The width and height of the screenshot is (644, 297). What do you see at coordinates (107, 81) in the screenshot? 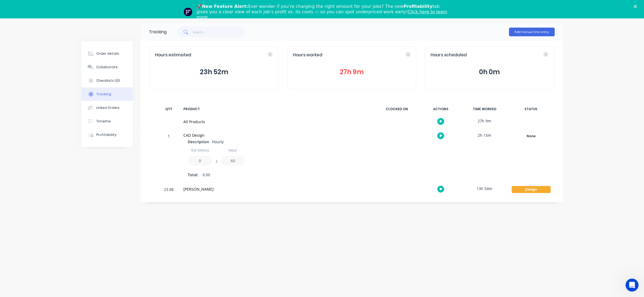
I see `button: Checklists 0/0` at bounding box center [107, 81].